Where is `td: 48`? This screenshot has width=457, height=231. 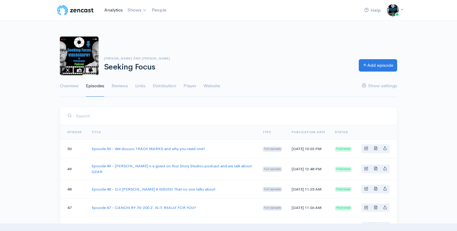 td: 48 is located at coordinates (73, 189).